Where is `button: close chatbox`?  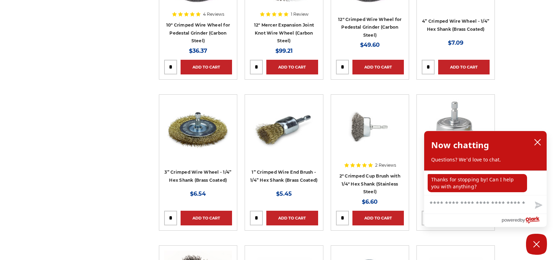 button: close chatbox is located at coordinates (538, 142).